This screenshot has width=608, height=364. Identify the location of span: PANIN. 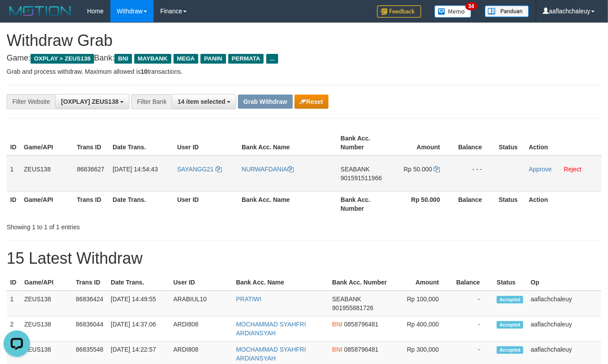
(213, 59).